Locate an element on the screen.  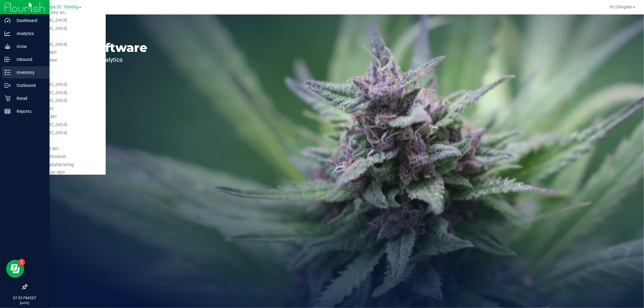
a: Sunshine Manufacturing is located at coordinates (62, 165).